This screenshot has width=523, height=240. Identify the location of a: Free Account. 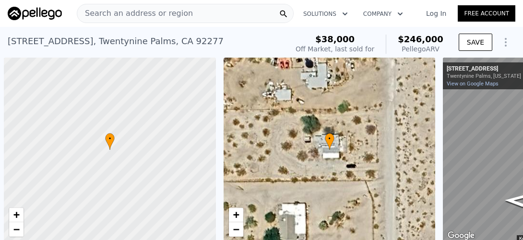
(486, 13).